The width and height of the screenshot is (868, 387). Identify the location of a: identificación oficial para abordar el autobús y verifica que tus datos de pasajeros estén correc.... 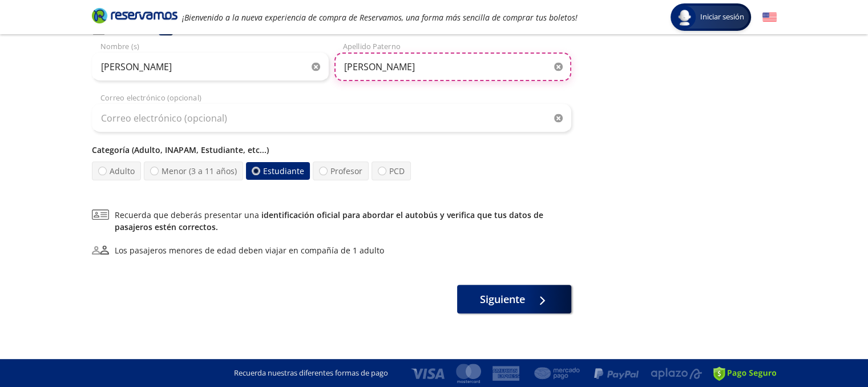
(329, 221).